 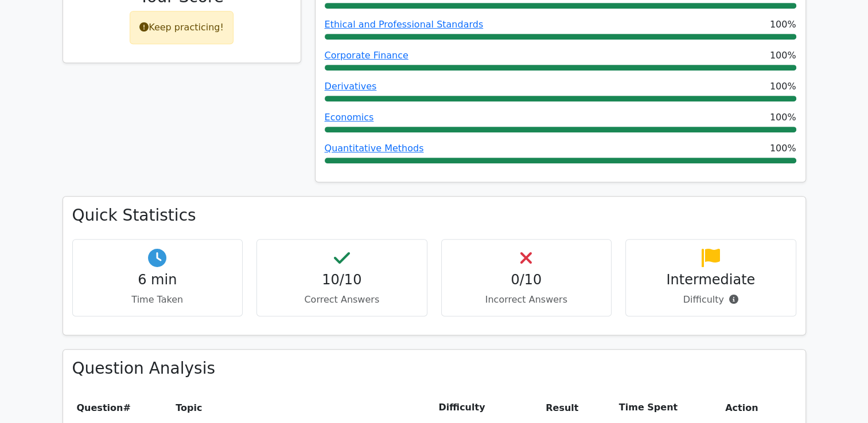 I want to click on h4: 0/10, so click(x=527, y=280).